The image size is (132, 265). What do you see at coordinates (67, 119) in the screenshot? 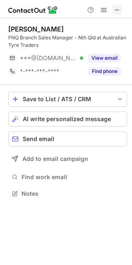
I see `span: AI write personalized message` at bounding box center [67, 119].